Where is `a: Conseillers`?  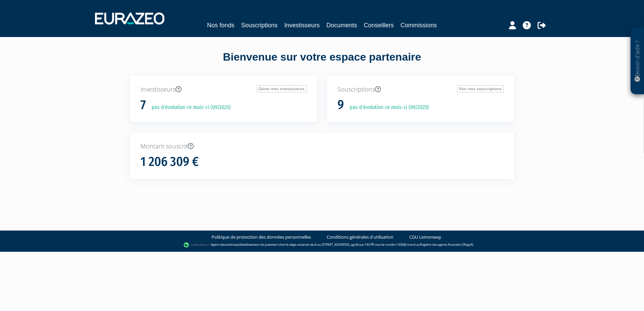
a: Conseillers is located at coordinates (378, 25).